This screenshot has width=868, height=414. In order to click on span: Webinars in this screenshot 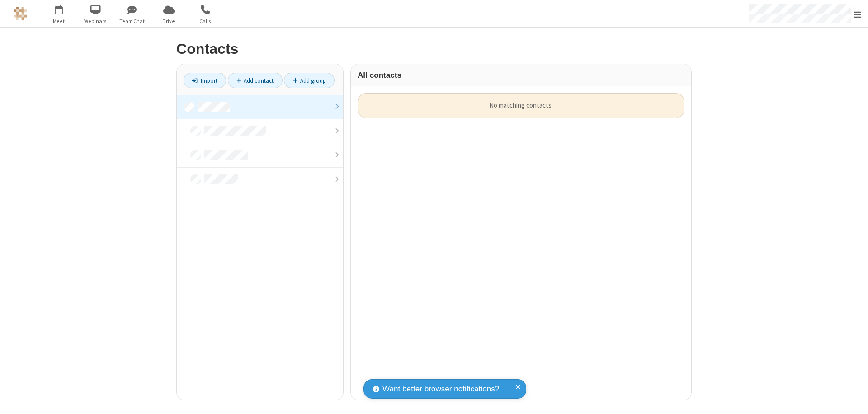, I will do `click(96, 22)`.